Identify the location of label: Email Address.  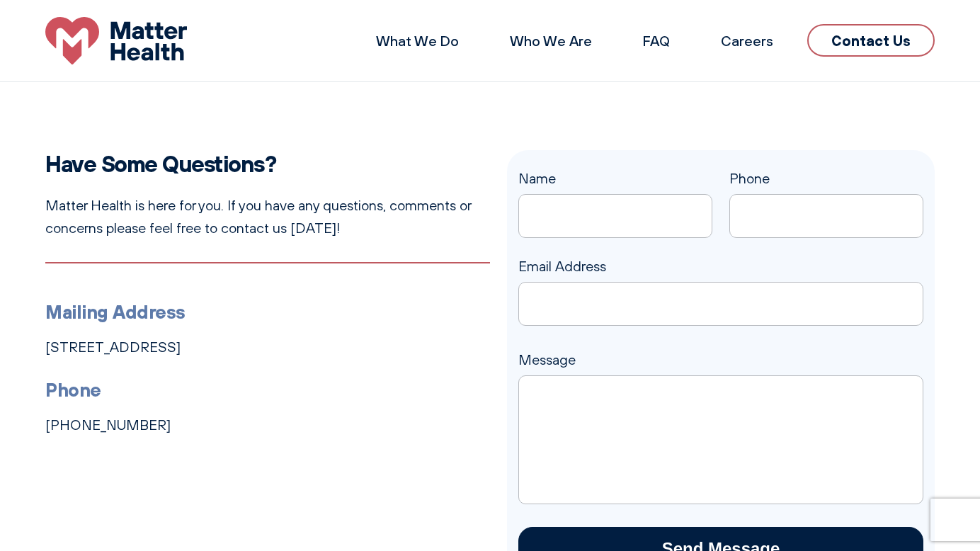
(721, 283).